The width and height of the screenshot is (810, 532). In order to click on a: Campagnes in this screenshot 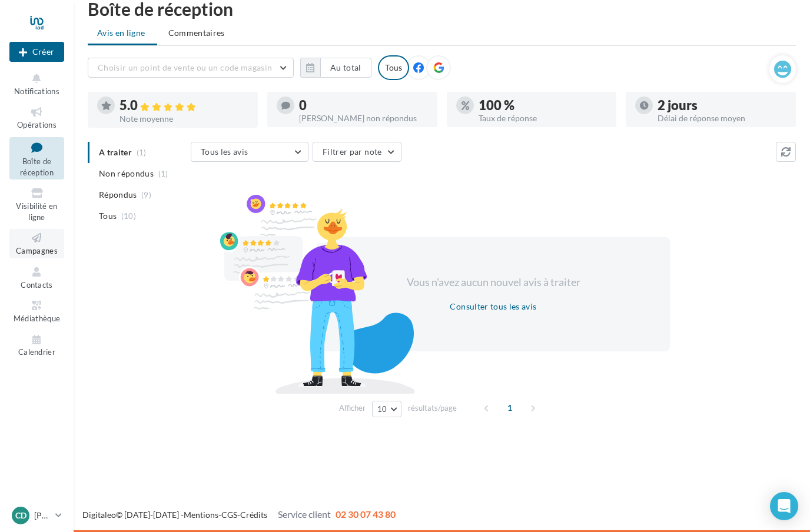, I will do `click(37, 243)`.